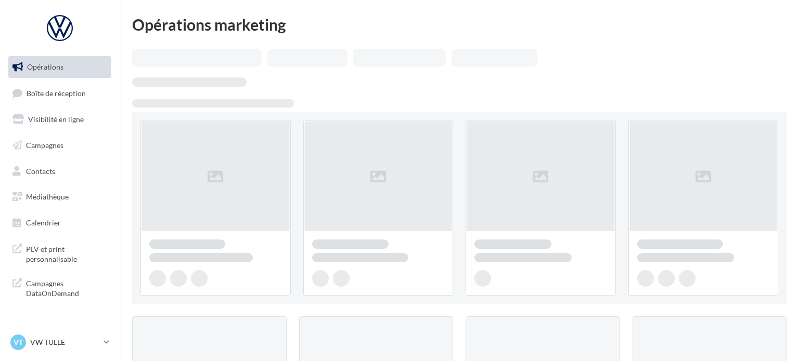 The width and height of the screenshot is (799, 361). What do you see at coordinates (60, 288) in the screenshot?
I see `a: Campagnes DataOnDemand` at bounding box center [60, 288].